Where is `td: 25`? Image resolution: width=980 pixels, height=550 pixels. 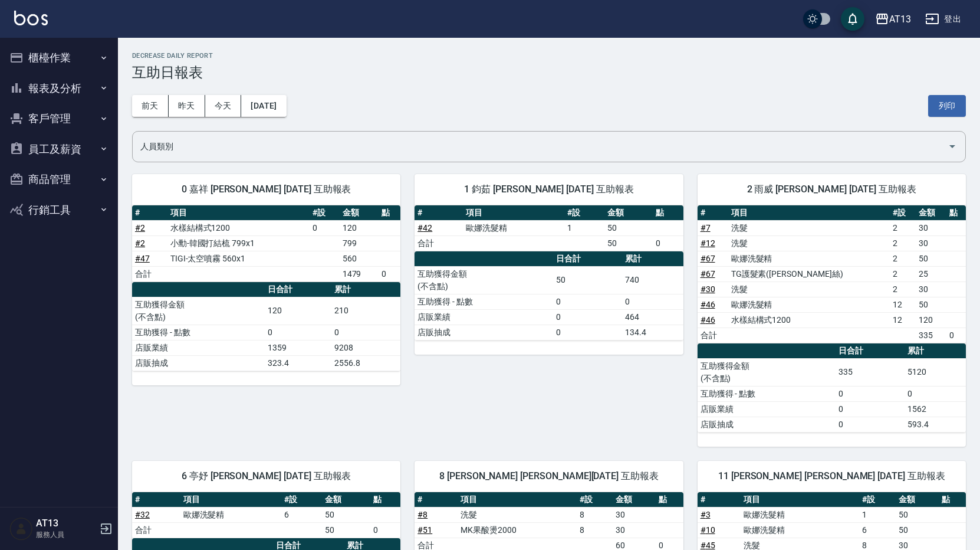 td: 25 is located at coordinates (931, 274).